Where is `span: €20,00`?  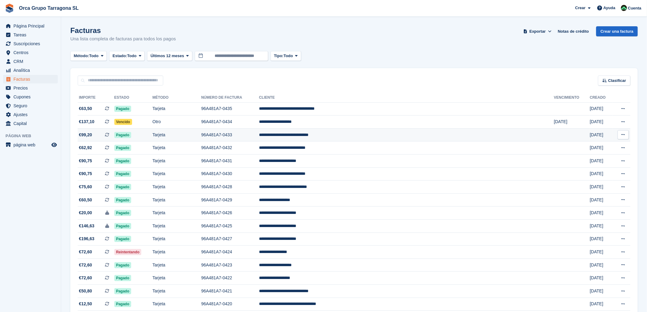 span: €20,00 is located at coordinates (85, 213).